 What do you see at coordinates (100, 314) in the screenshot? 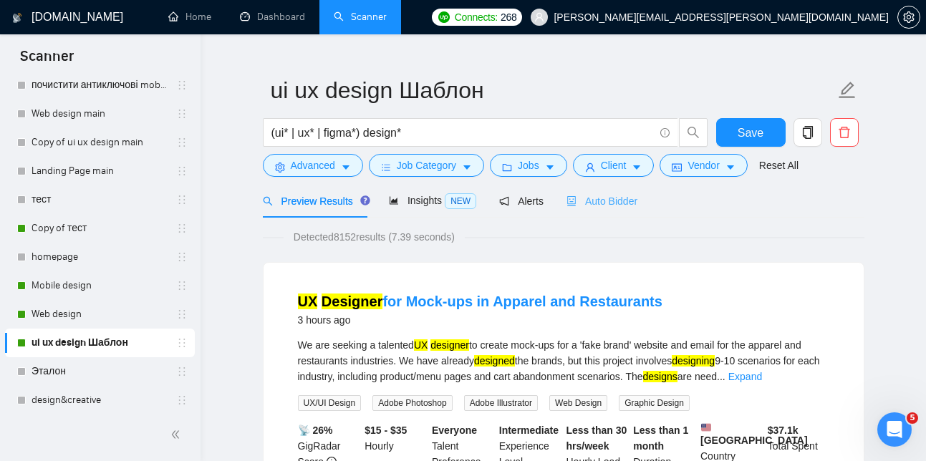
I see `a: Web design` at bounding box center [100, 314].